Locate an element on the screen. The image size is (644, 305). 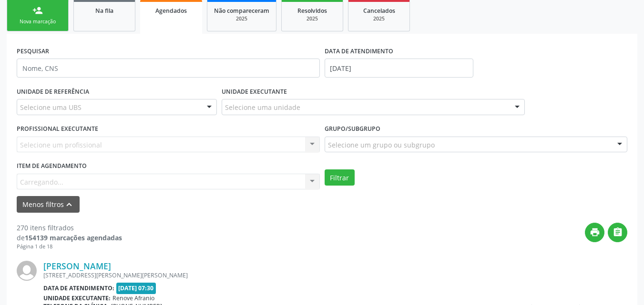
div: person_add is located at coordinates (38, 10).